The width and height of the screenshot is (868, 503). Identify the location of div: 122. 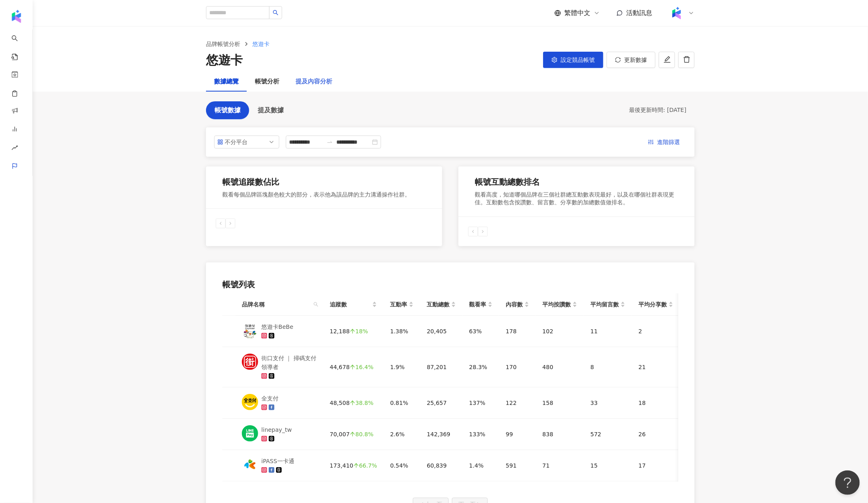
(518, 403).